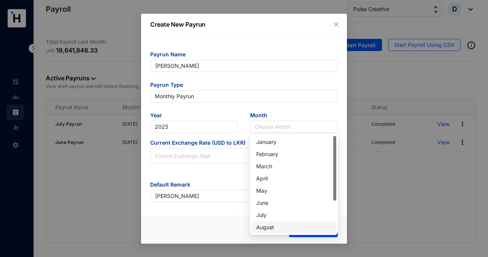 This screenshot has height=257, width=488. What do you see at coordinates (244, 186) in the screenshot?
I see `span: Default Remark` at bounding box center [244, 186].